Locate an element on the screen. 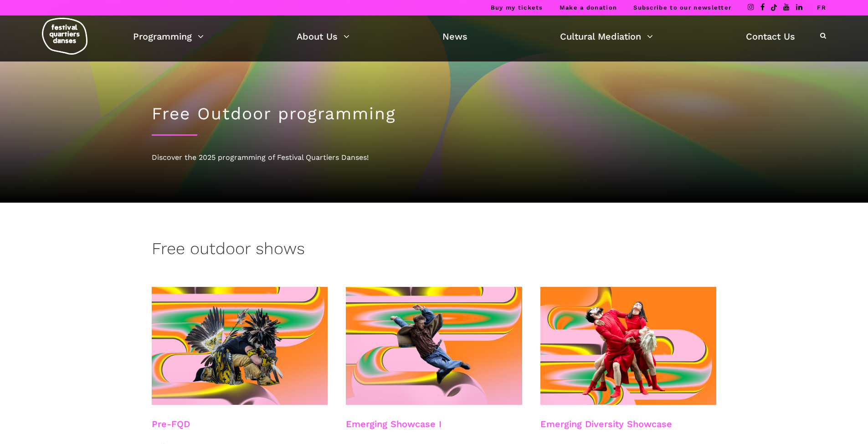 This screenshot has width=868, height=444. a: Emerging Diversity Showcase is located at coordinates (606, 424).